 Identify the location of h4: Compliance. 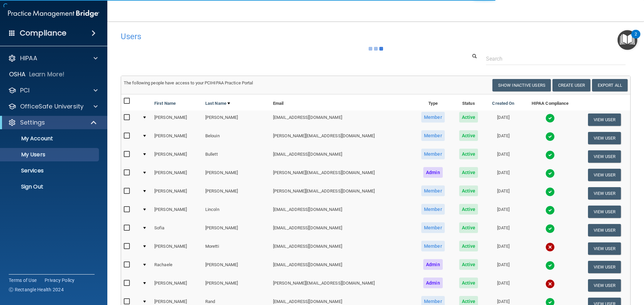
(43, 33).